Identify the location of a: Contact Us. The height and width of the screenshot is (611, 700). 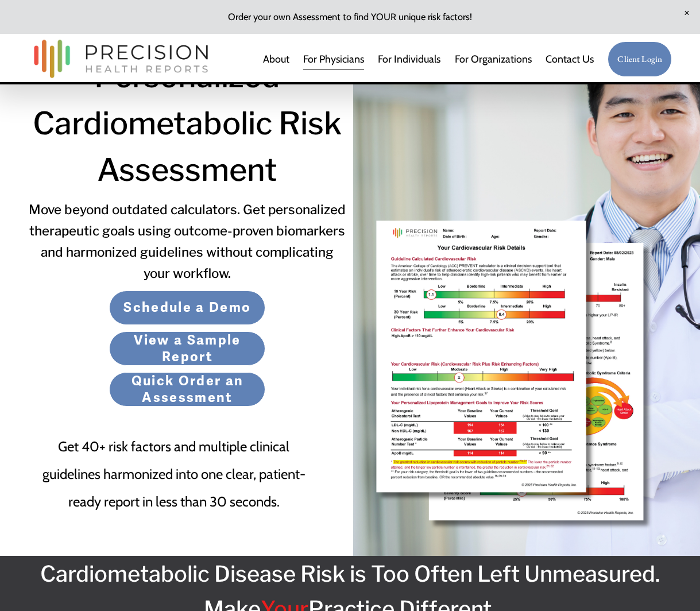
(570, 59).